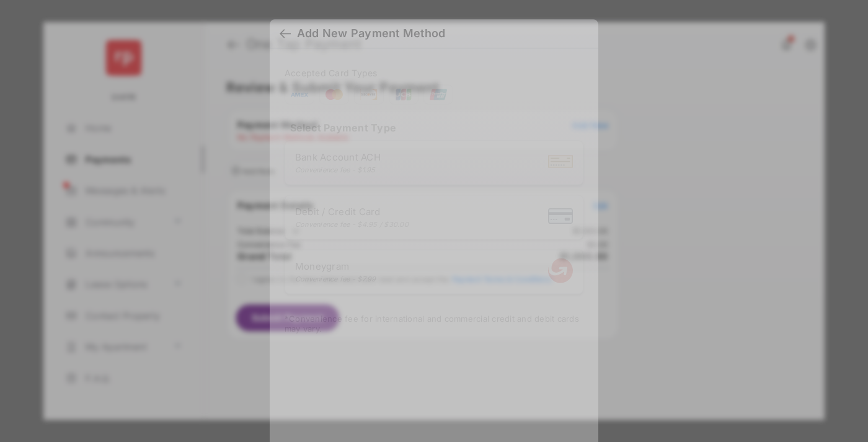 The image size is (868, 442). I want to click on span: Bank Account ACH, so click(338, 157).